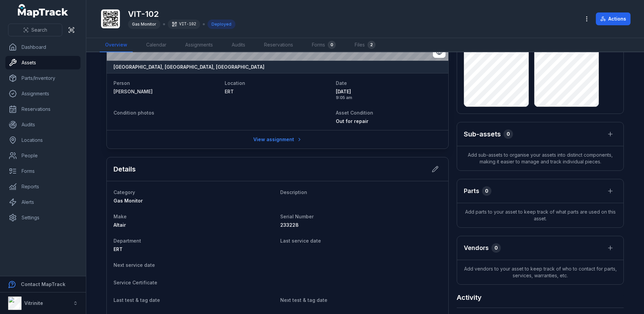  Describe the element at coordinates (33, 303) in the screenshot. I see `strong: Vitrinite` at that location.